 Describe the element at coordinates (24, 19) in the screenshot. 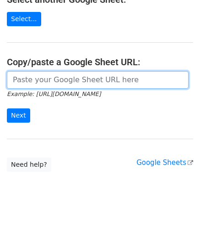

I see `a: Select...` at that location.